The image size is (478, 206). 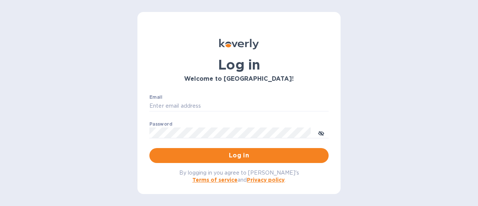 I want to click on img: Koverly, so click(x=239, y=44).